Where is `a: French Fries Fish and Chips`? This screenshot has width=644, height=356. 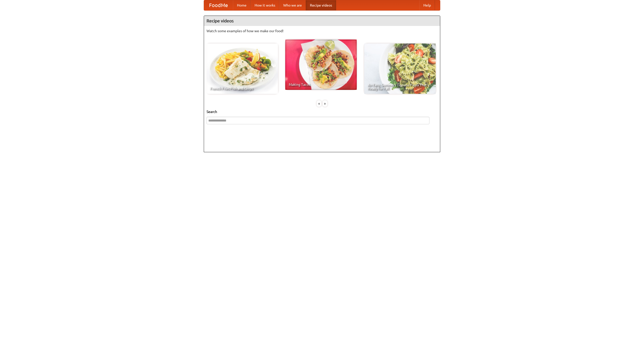 a: French Fries Fish and Chips is located at coordinates (242, 68).